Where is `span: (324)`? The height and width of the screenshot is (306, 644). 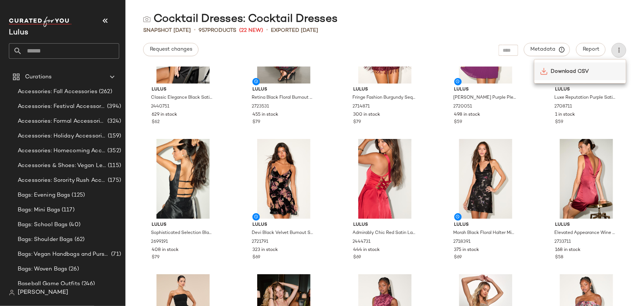
span: (324) is located at coordinates (113, 121).